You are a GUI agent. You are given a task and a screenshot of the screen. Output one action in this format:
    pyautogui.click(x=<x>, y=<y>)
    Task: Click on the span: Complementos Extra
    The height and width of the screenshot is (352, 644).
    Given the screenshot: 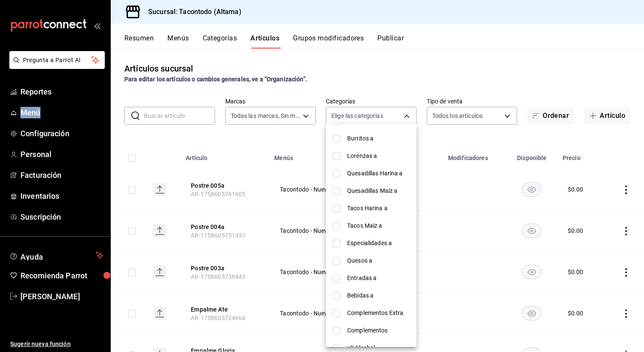 What is the action you would take?
    pyautogui.click(x=378, y=312)
    